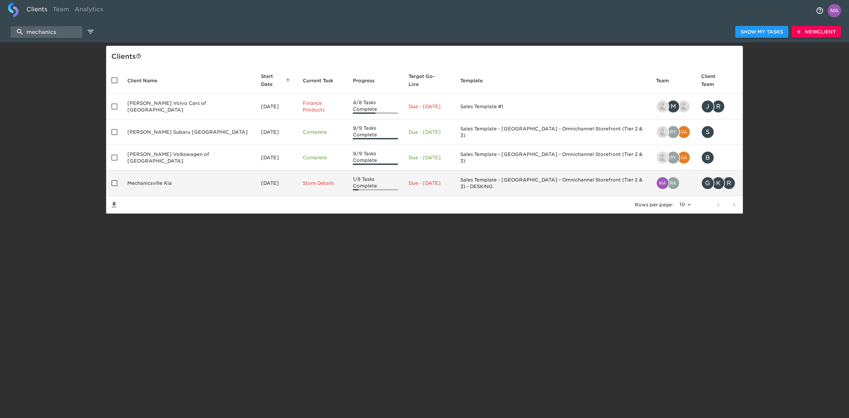  I want to click on img: kevin.lo@roadster.com, so click(684, 106).